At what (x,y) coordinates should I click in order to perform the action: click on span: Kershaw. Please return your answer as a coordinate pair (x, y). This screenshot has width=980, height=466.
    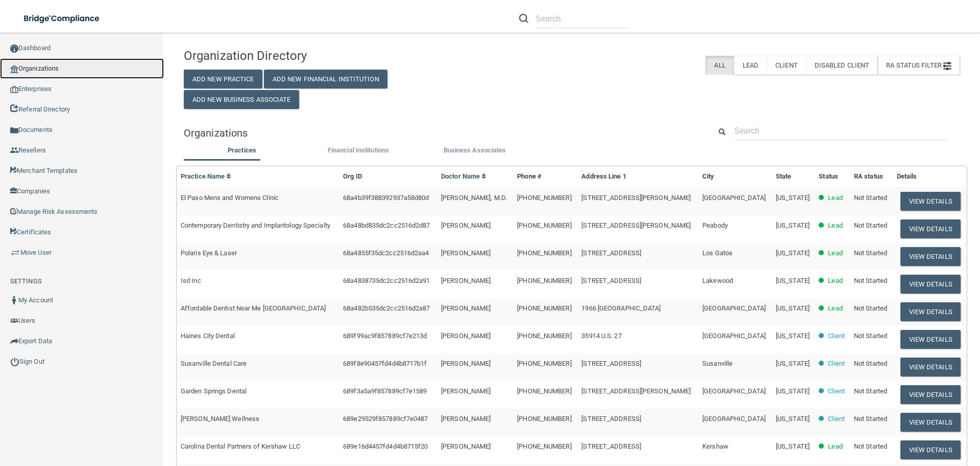
    Looking at the image, I should click on (715, 445).